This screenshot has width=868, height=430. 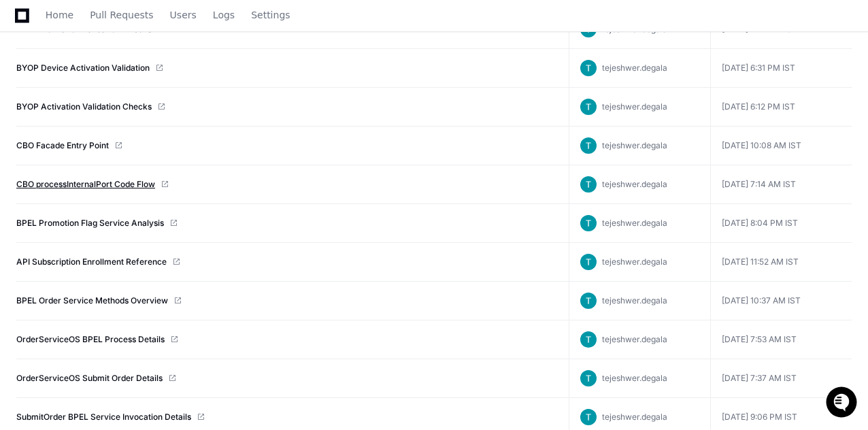 I want to click on button: Start new chat, so click(x=240, y=113).